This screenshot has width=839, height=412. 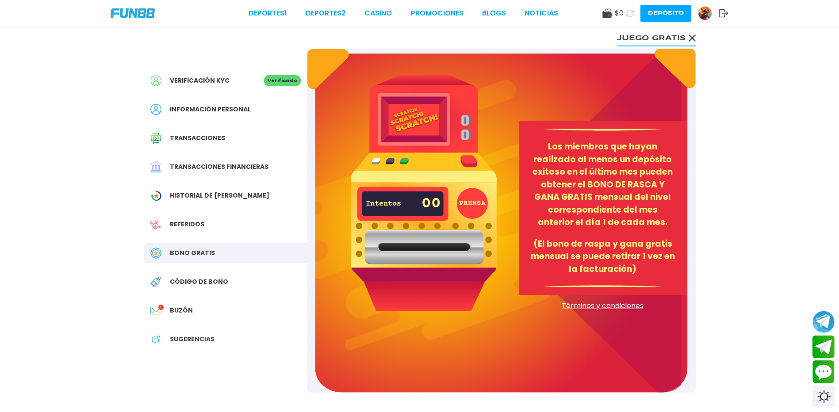 What do you see at coordinates (226, 339) in the screenshot?
I see `a: App FeedbackSugerencias` at bounding box center [226, 339].